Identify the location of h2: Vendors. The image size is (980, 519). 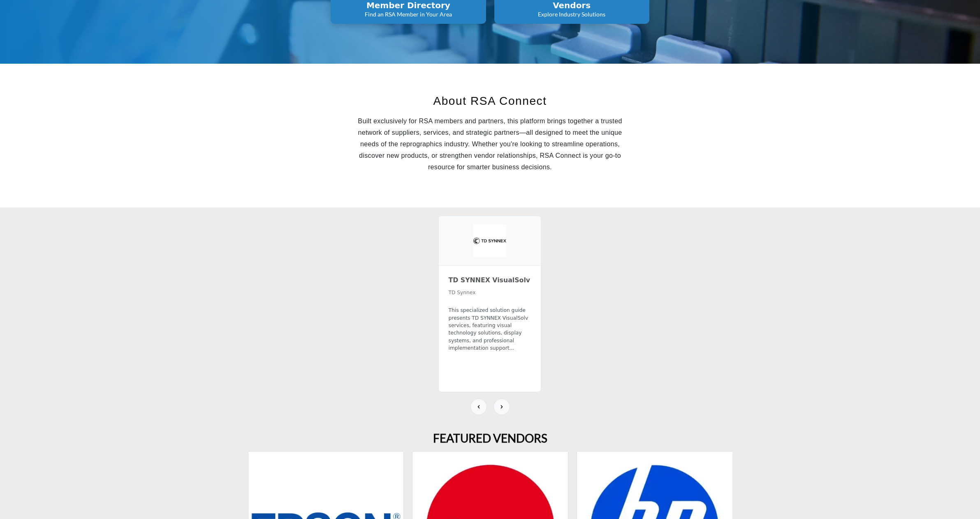
(572, 5).